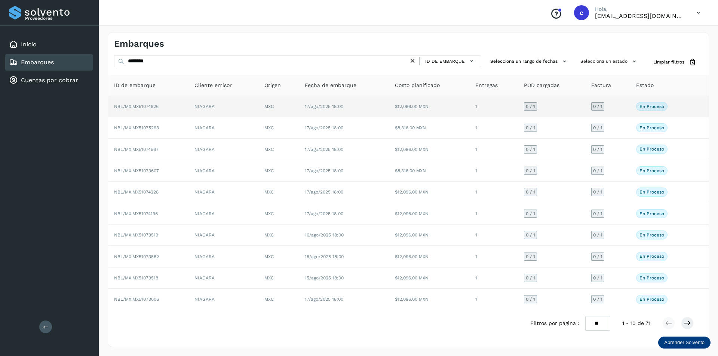 The width and height of the screenshot is (718, 356). Describe the element at coordinates (645, 85) in the screenshot. I see `span: Estado` at that location.